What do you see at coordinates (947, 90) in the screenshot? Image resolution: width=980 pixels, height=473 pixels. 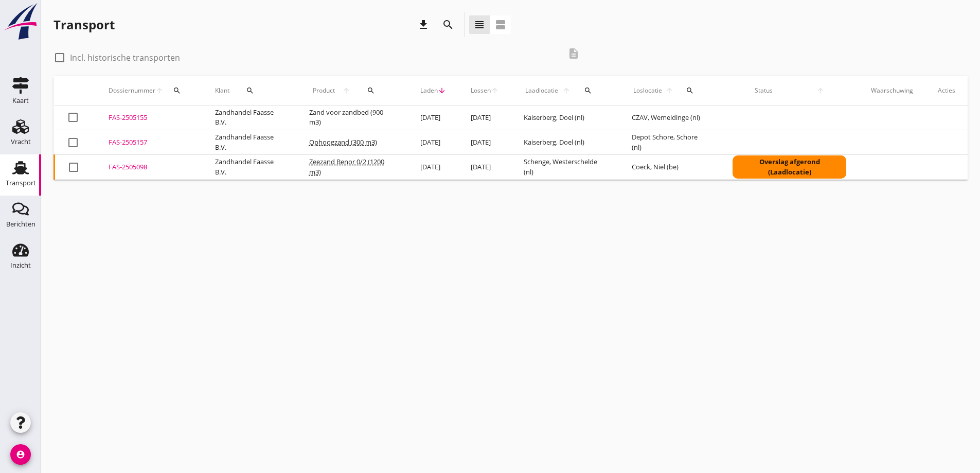 I see `div: Acties` at bounding box center [947, 90].